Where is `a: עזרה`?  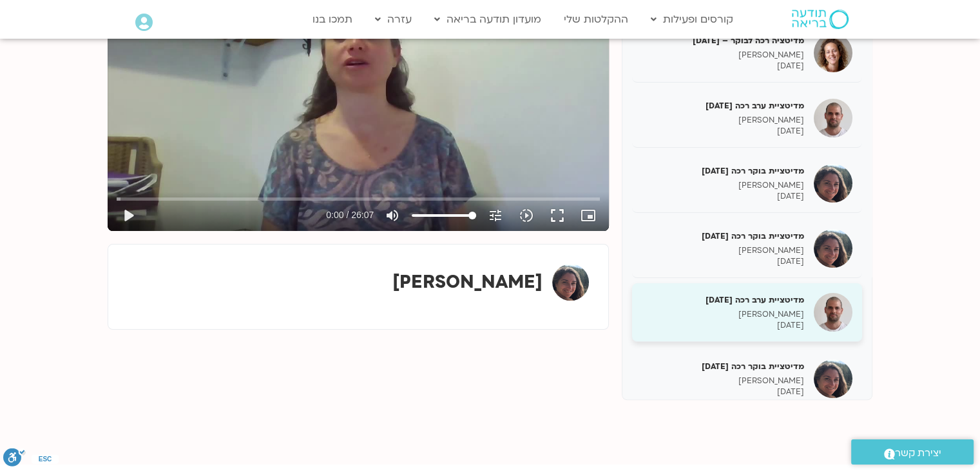 a: עזרה is located at coordinates (393, 19).